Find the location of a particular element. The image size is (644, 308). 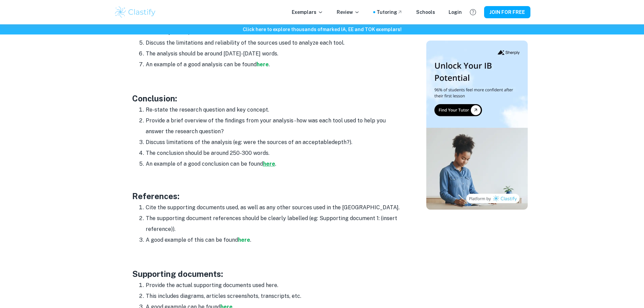

li: Provide a brief overview of the findings from your analysis - how was each tool used to help you ... is located at coordinates (274, 126).